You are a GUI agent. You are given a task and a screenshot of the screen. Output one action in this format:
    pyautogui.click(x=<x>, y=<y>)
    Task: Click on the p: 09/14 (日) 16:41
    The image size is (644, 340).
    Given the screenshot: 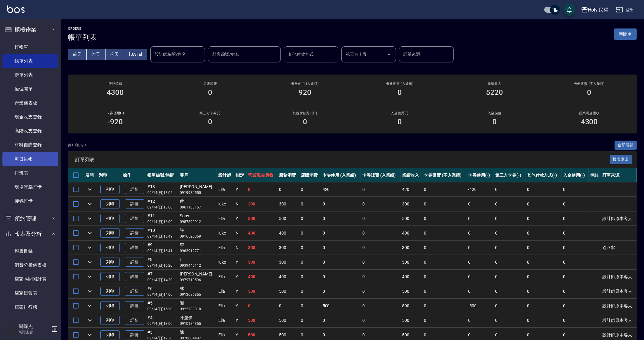 What is the action you would take?
    pyautogui.click(x=162, y=251)
    